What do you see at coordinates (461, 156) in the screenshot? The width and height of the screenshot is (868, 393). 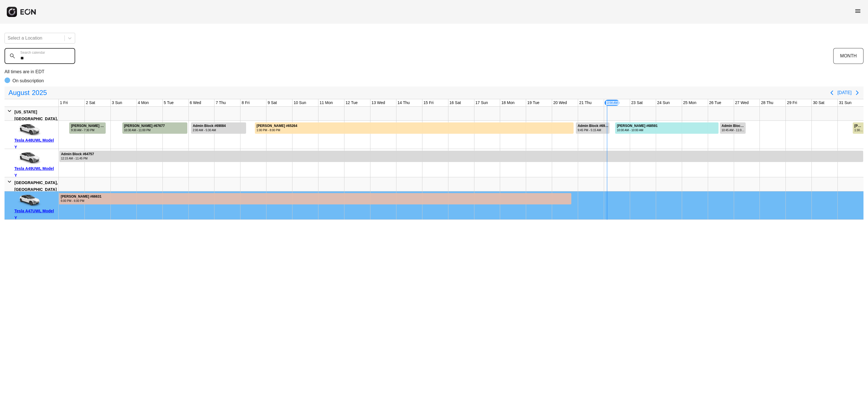 I see `div: Rented for 31 days by Admin Block Current status is rental` at bounding box center [461, 156].